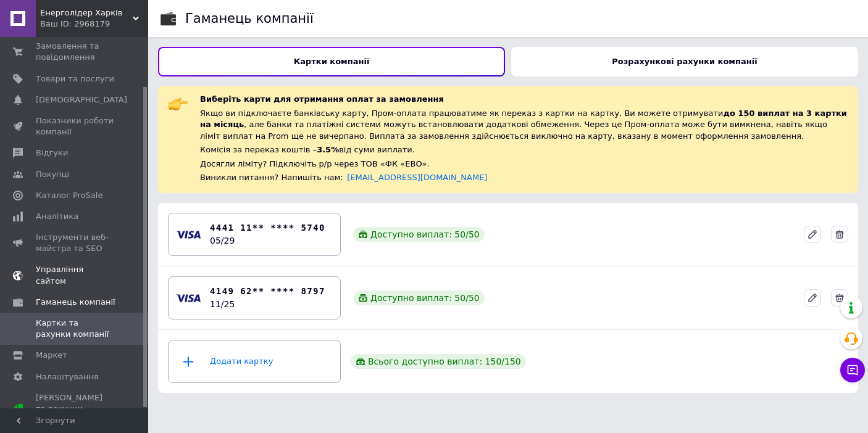 The width and height of the screenshot is (868, 433). What do you see at coordinates (52, 175) in the screenshot?
I see `span: Покупці` at bounding box center [52, 175].